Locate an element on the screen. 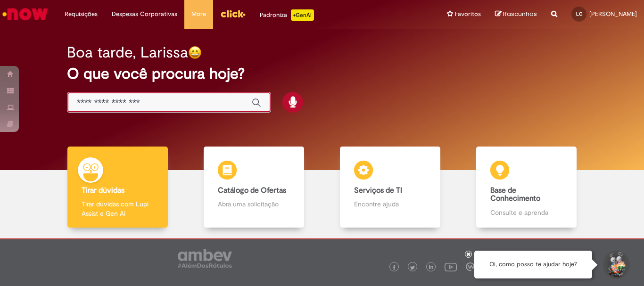 The image size is (644, 286). a: Tirar dúvidas Tirar dúvidas com Lupi Assist e Gen Ai is located at coordinates (117, 187).